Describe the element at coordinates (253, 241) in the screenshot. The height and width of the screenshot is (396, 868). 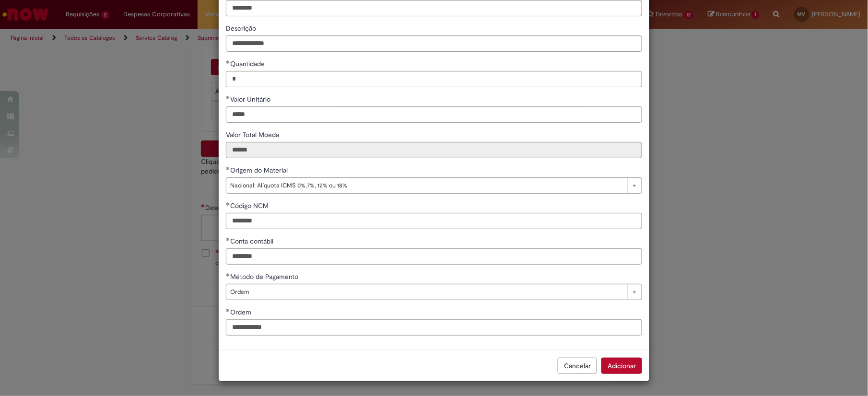
I see `span: Conta contábil` at that location.